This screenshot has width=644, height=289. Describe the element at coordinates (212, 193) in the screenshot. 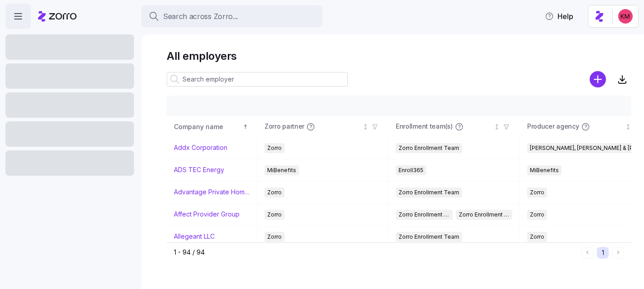

I see `a: Advantage Private Home Care` at that location.